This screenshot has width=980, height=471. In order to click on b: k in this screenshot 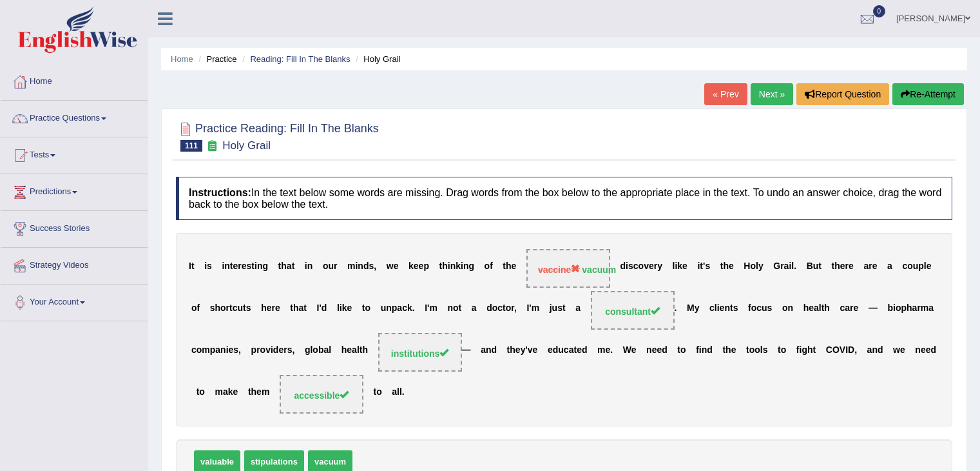, I will do `click(345, 308)`.